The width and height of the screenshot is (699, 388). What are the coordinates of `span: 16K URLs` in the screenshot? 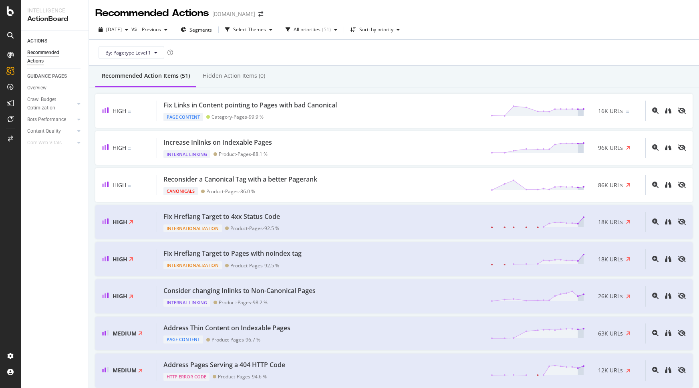 It's located at (611, 111).